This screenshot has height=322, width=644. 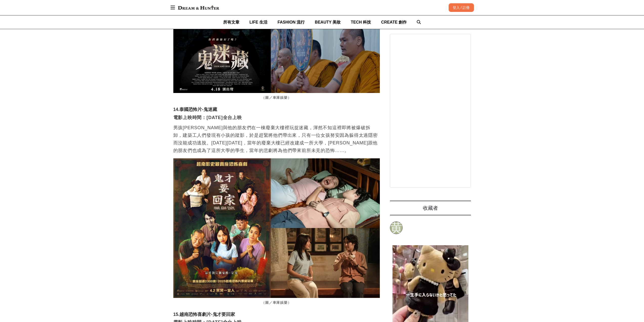 I want to click on a: TECH 科技, so click(x=361, y=22).